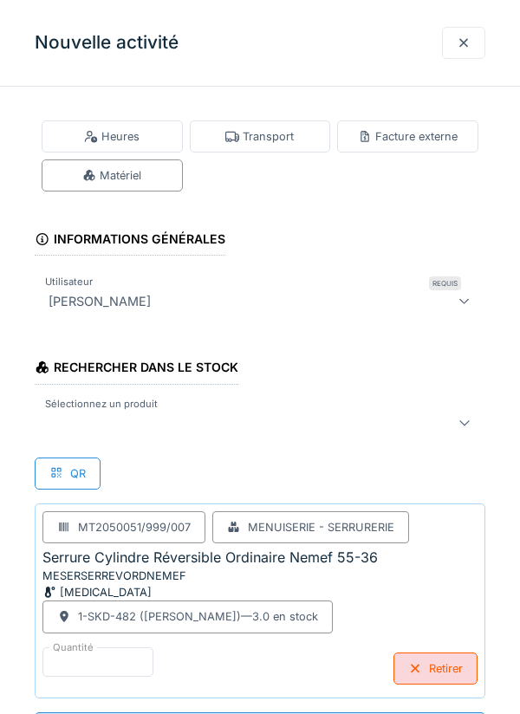 The image size is (520, 714). Describe the element at coordinates (130, 241) in the screenshot. I see `div: Informations générales` at that location.